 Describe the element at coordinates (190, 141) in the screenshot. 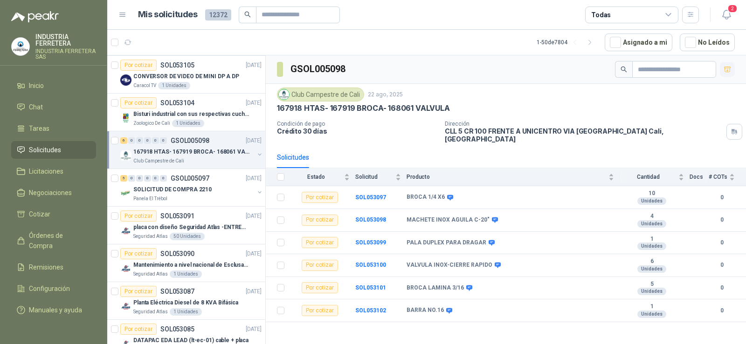

I see `p: GSOL005098` at that location.